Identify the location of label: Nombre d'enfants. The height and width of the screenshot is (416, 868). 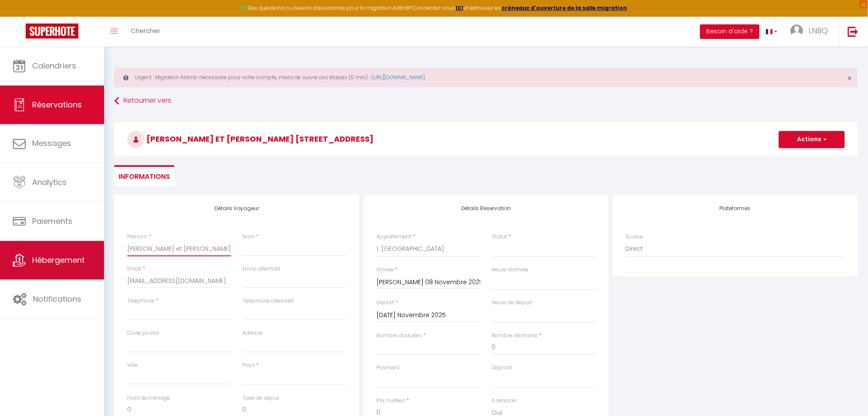
(514, 336).